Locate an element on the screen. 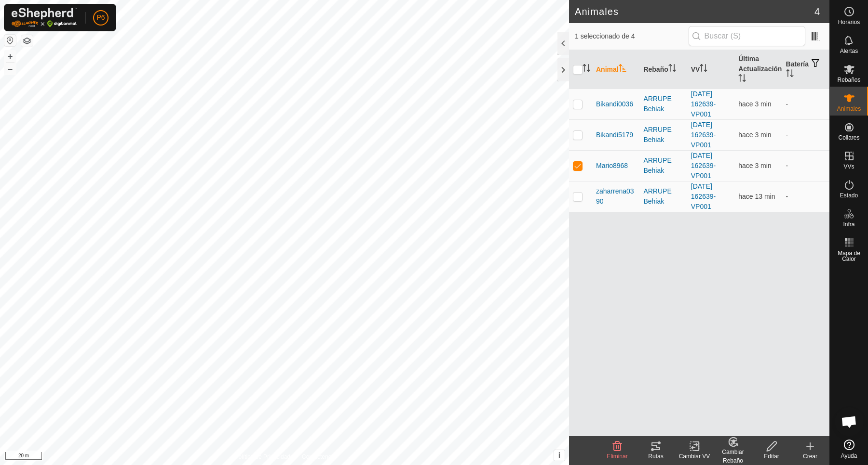 Image resolution: width=868 pixels, height=465 pixels. span: Bikandi5179 is located at coordinates (614, 135).